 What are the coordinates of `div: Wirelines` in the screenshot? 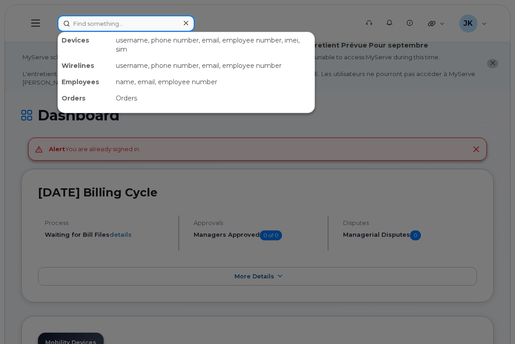 It's located at (85, 66).